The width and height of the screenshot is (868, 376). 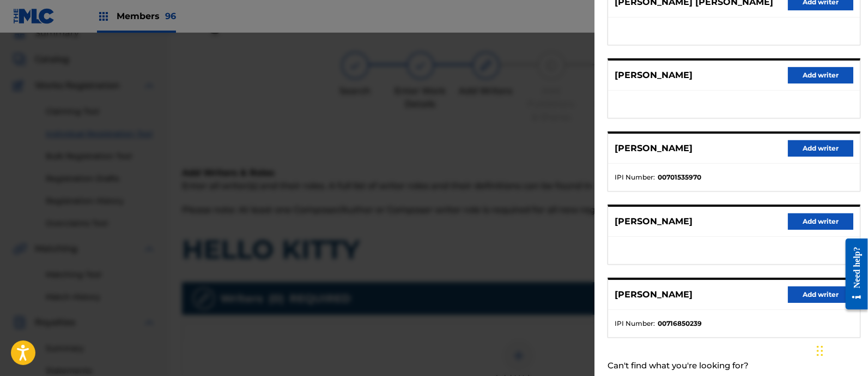 What do you see at coordinates (679, 323) in the screenshot?
I see `strong: 00716850239` at bounding box center [679, 323].